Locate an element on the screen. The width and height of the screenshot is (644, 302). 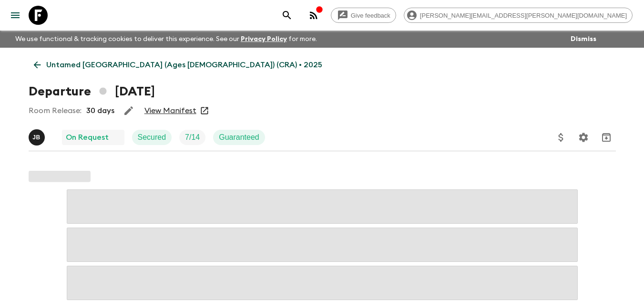
p: We use functional & tracking cookies to deliver this experience. See our for more. is located at coordinates (166, 39).